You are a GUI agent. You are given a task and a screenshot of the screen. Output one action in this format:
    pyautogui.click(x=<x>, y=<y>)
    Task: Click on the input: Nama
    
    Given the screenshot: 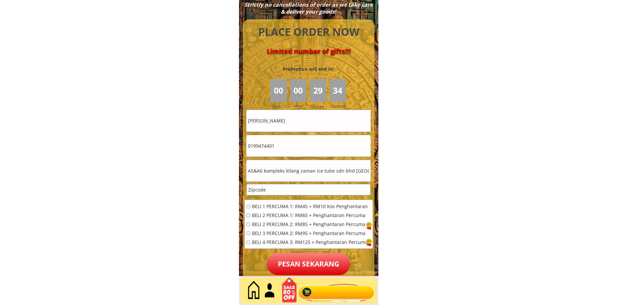 What is the action you would take?
    pyautogui.click(x=308, y=120)
    